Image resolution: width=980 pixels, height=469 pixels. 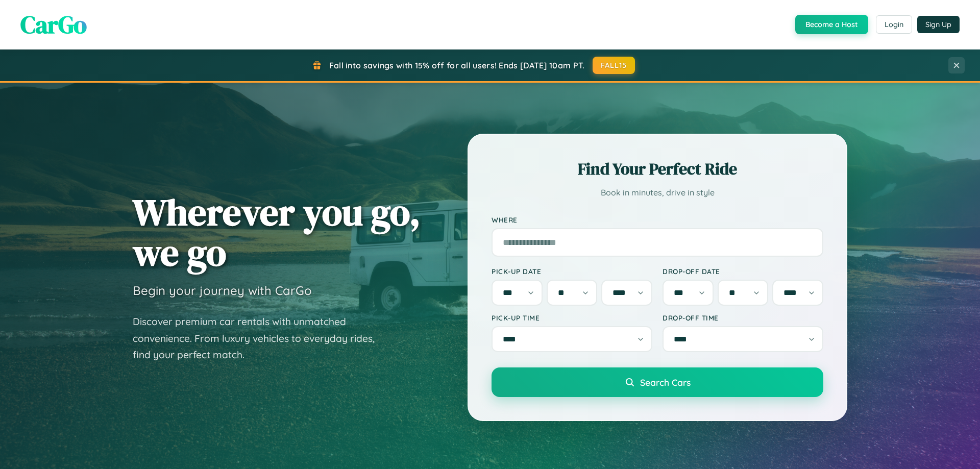 What do you see at coordinates (658, 169) in the screenshot?
I see `h2: Find Your Perfect Ride` at bounding box center [658, 169].